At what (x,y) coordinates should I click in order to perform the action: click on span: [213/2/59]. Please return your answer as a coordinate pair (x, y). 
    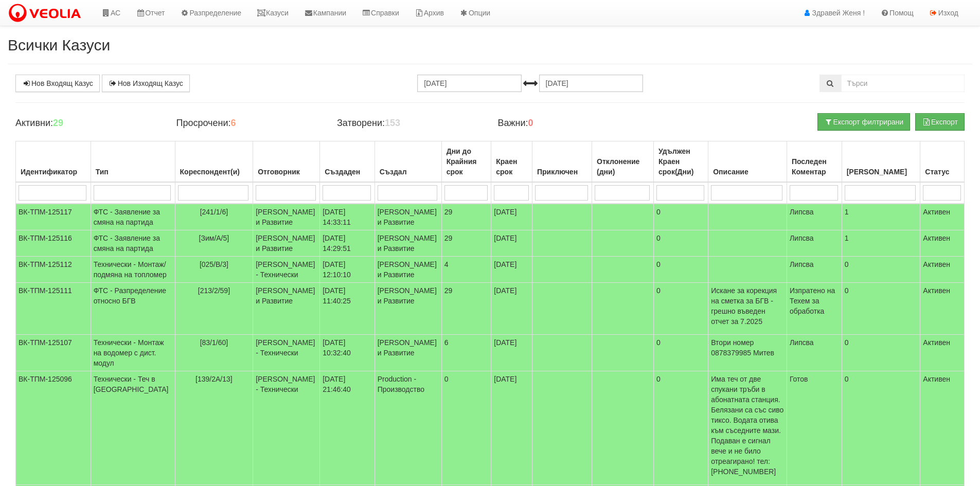
    Looking at the image, I should click on (214, 290).